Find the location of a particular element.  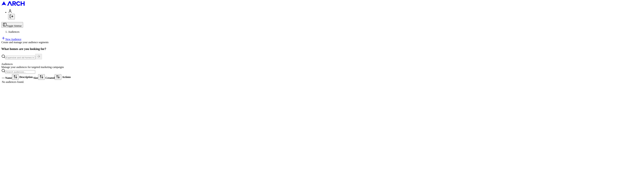

div: Manage your audiences for targeted marketing campaigns is located at coordinates (322, 67).